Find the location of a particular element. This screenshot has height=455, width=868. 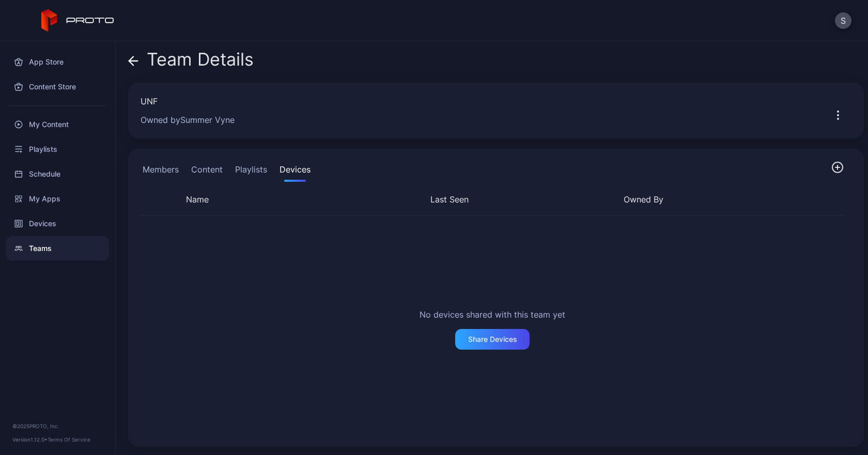

span: Version 1.12.0 • is located at coordinates (30, 439).